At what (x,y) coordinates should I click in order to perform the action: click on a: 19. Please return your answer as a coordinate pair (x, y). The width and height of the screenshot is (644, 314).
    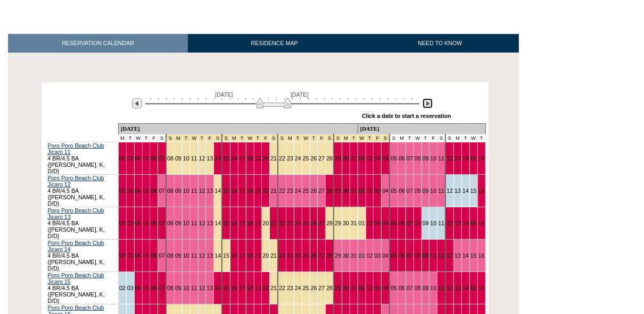
    Looking at the image, I should click on (258, 191).